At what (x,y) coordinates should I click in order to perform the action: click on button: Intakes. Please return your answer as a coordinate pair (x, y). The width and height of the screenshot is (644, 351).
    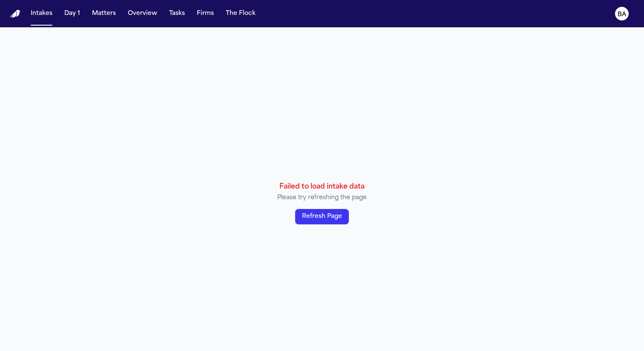
    Looking at the image, I should click on (41, 14).